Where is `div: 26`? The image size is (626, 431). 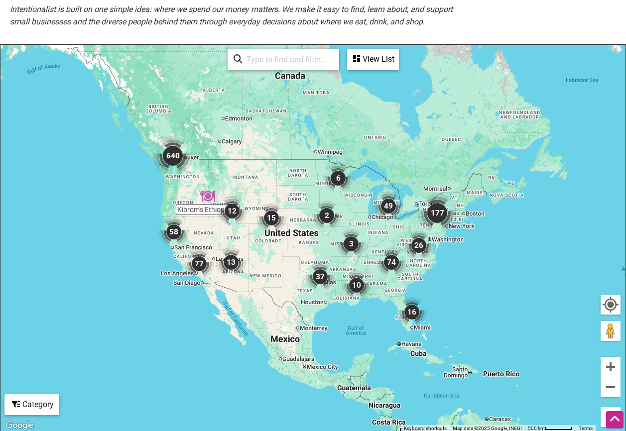
div: 26 is located at coordinates (419, 246).